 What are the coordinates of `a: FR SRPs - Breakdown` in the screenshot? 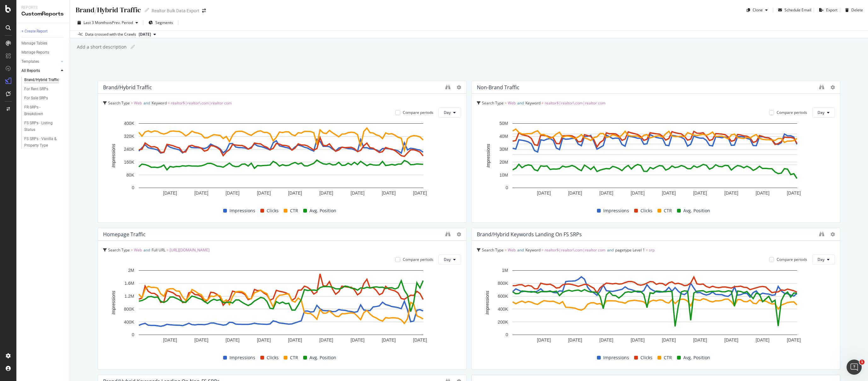 It's located at (45, 111).